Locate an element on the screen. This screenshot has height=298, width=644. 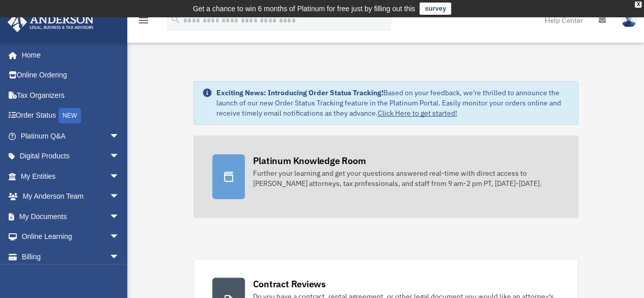
i: search is located at coordinates (176, 20).